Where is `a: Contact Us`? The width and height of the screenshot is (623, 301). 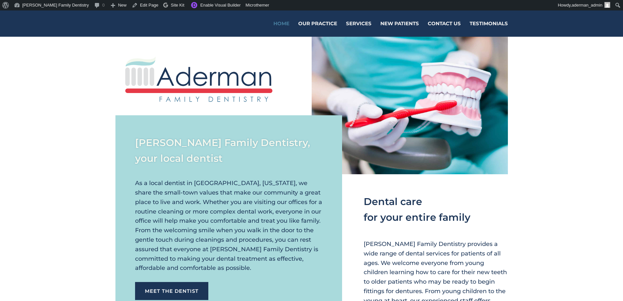 a: Contact Us is located at coordinates (444, 29).